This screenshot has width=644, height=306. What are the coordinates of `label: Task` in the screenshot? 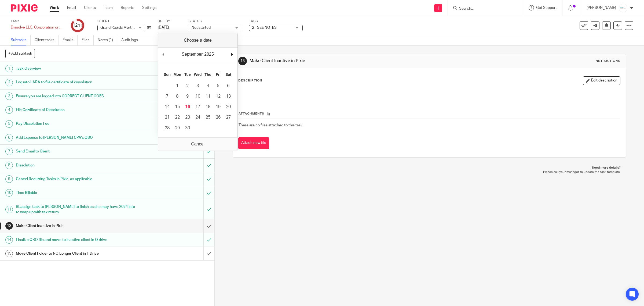 It's located at (38, 21).